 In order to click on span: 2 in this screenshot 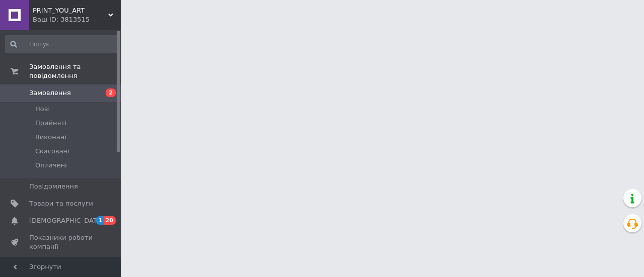, I will do `click(111, 92)`.